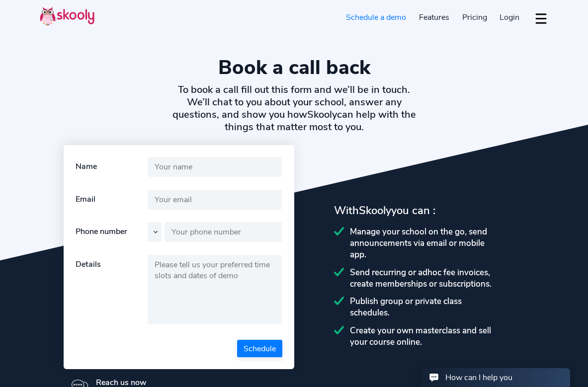 Image resolution: width=588 pixels, height=387 pixels. What do you see at coordinates (510, 17) in the screenshot?
I see `a: Login` at bounding box center [510, 17].